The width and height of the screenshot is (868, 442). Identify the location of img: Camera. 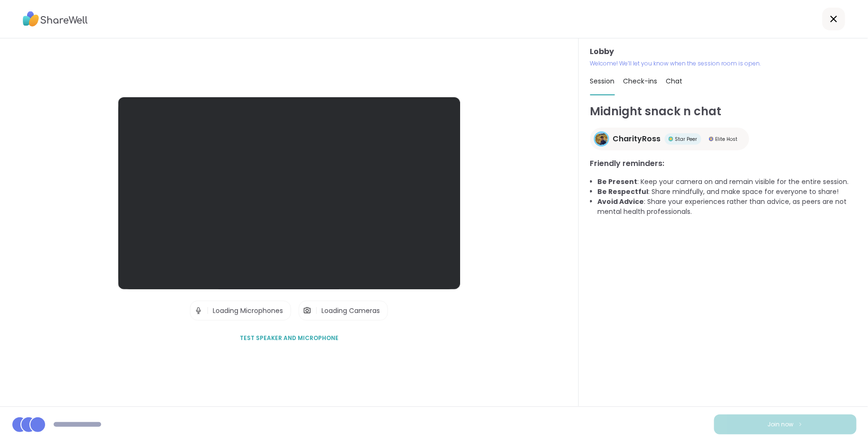
(307, 311).